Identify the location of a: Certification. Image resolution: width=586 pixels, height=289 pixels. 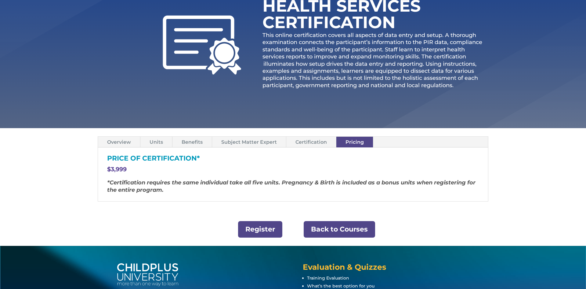
(311, 142).